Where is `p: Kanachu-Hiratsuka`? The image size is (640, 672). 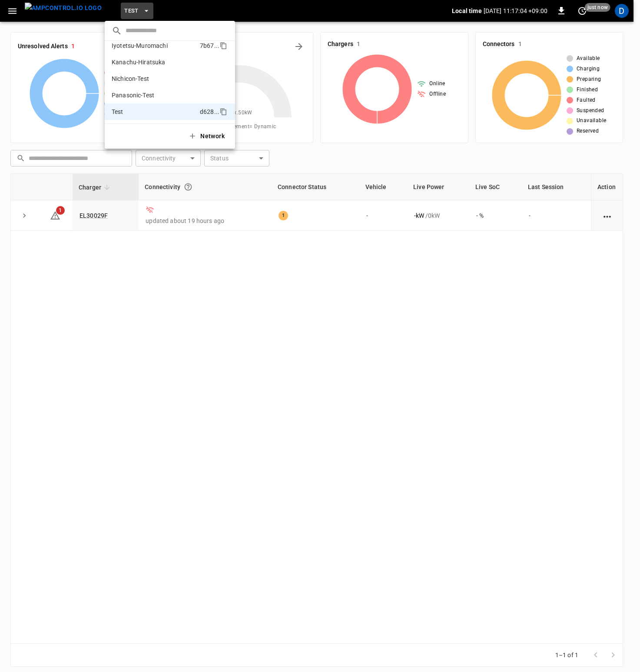
p: Kanachu-Hiratsuka is located at coordinates (155, 62).